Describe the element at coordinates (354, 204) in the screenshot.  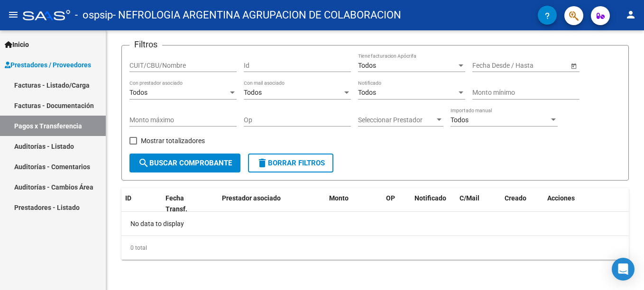
I see `datatable-header-cell: Monto` at that location.